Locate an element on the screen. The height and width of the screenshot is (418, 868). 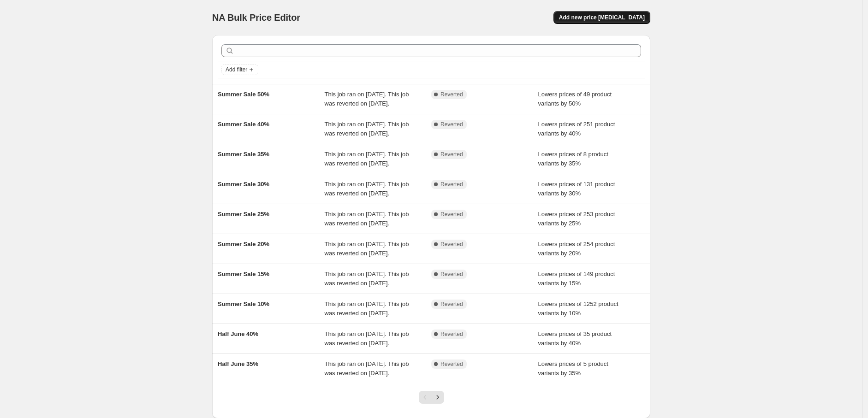
span: Summer Sale 25% is located at coordinates (244, 214).